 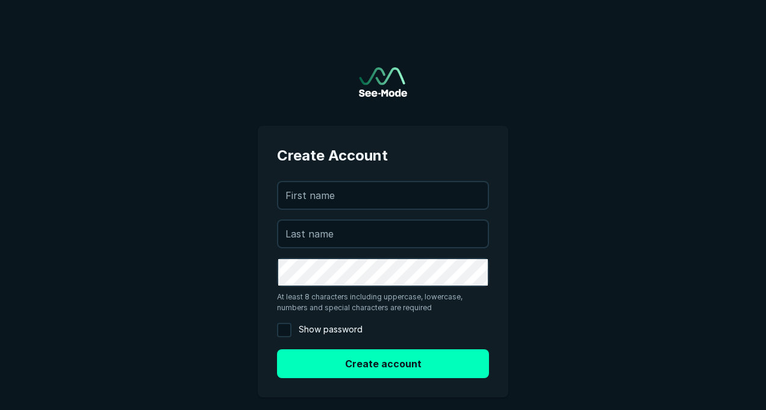 What do you see at coordinates (383, 156) in the screenshot?
I see `span: Create Account` at bounding box center [383, 156].